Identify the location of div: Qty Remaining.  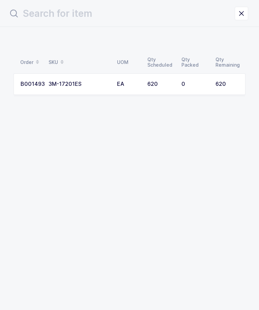
(227, 62).